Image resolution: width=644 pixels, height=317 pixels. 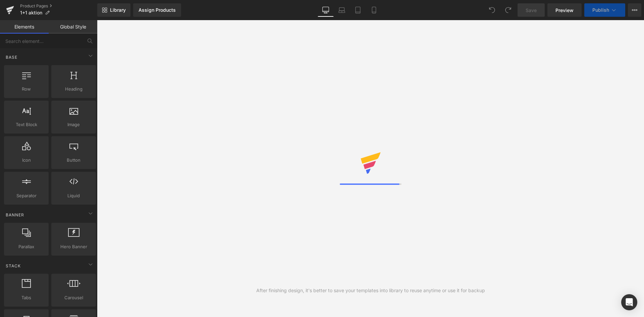 I want to click on div: After finishing design, it's better to save your templates into library to reuse anytime or use i..., so click(x=371, y=290).